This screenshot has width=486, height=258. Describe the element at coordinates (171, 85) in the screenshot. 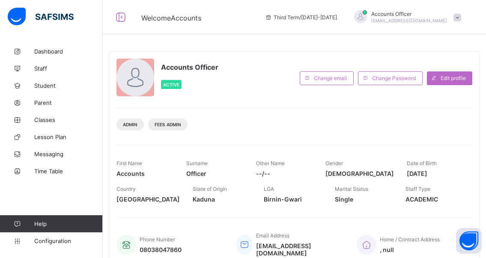

I see `span: Active` at that location.